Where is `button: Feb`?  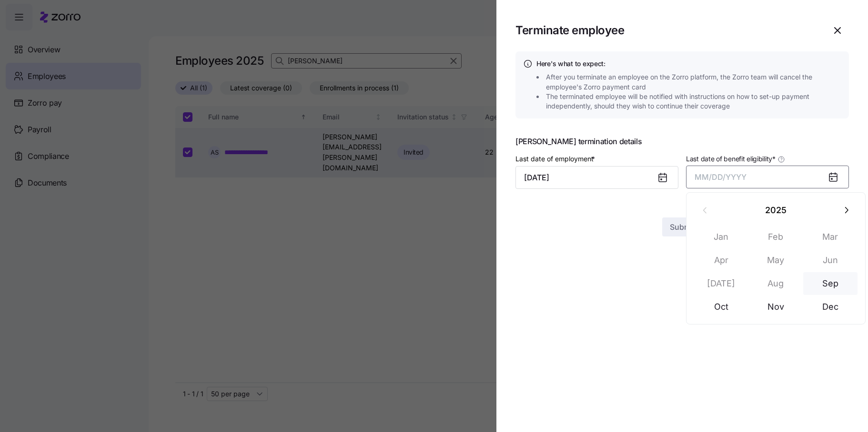 button: Feb is located at coordinates (776, 237).